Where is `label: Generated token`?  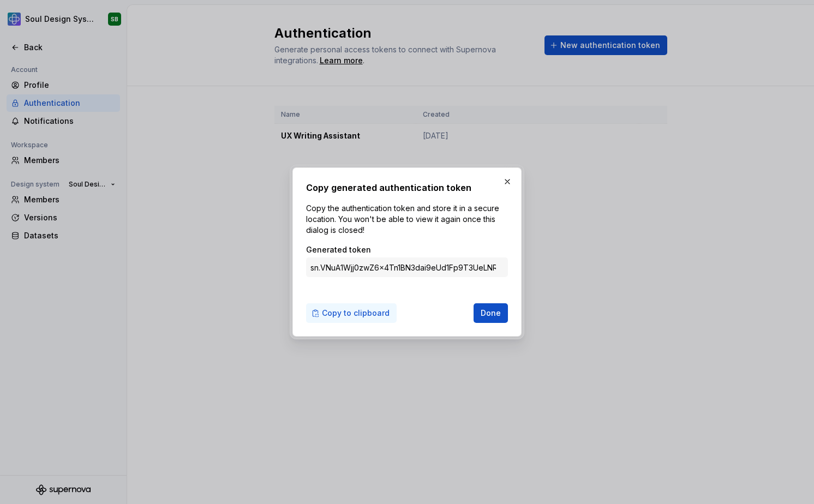 label: Generated token is located at coordinates (338, 250).